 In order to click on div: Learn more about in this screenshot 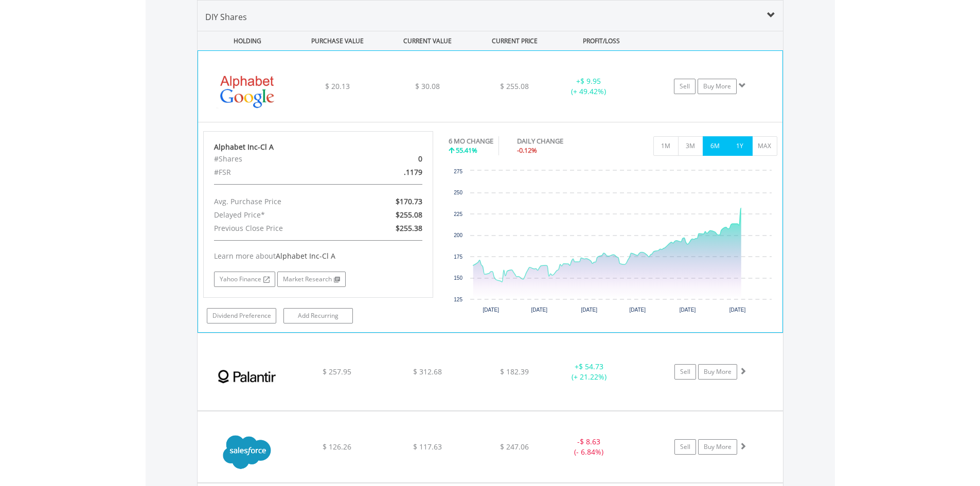, I will do `click(318, 256)`.